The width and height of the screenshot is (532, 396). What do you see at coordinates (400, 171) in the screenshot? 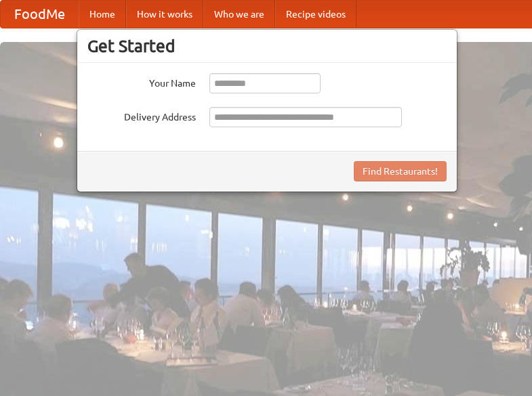
I see `button: Find Restaurants!` at bounding box center [400, 171].